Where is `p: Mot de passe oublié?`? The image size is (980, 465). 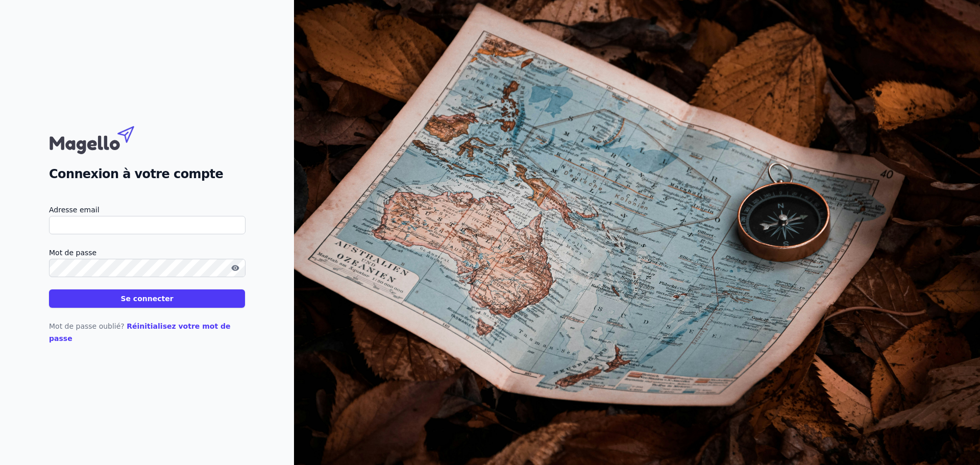 p: Mot de passe oublié? is located at coordinates (147, 332).